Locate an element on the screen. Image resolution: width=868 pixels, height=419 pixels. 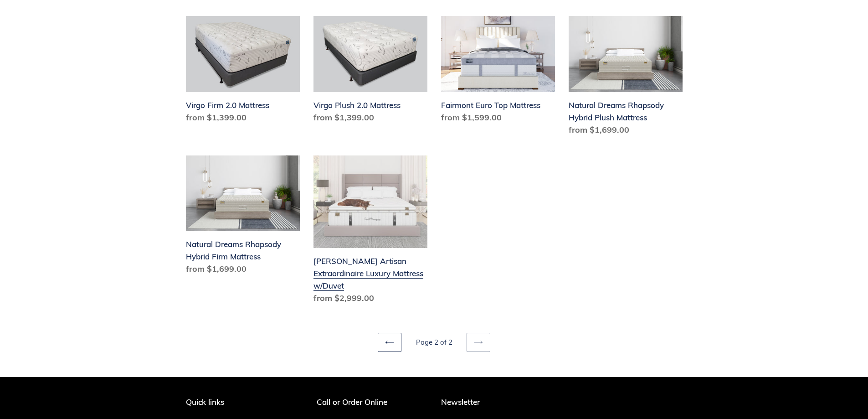
a: Fairmont Euro Top Mattress is located at coordinates (498, 71).